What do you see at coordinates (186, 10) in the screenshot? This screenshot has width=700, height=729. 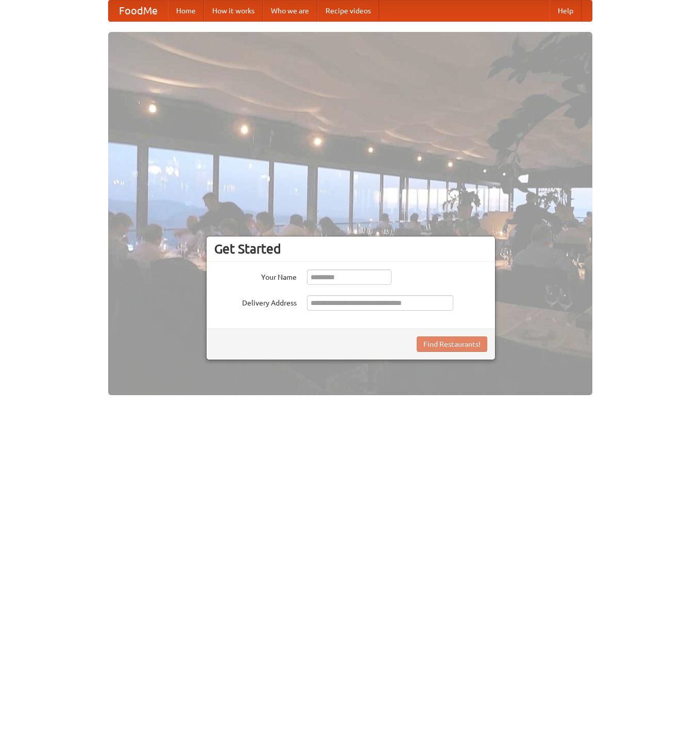 I see `a: Home` at bounding box center [186, 10].